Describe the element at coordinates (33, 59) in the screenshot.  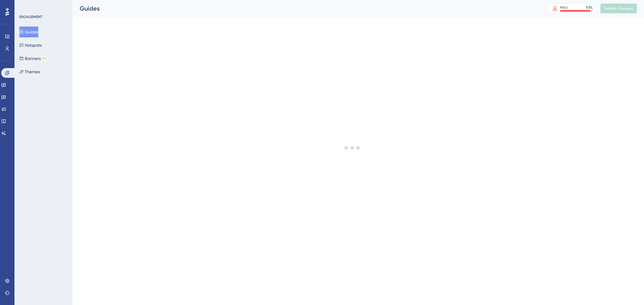
I see `button: BannersBETA` at that location.